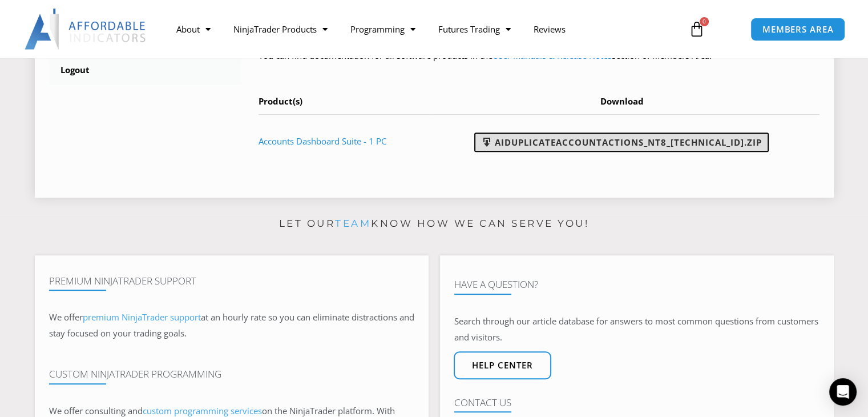 The width and height of the screenshot is (868, 417). Describe the element at coordinates (637, 284) in the screenshot. I see `h4: Have A Question?` at that location.